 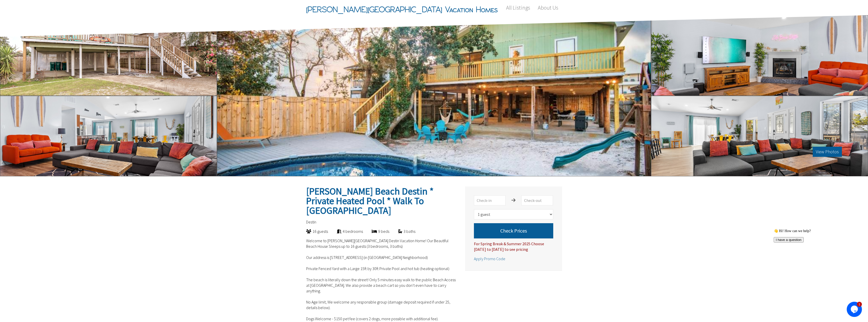 I want to click on input: Check-in, so click(x=490, y=200).